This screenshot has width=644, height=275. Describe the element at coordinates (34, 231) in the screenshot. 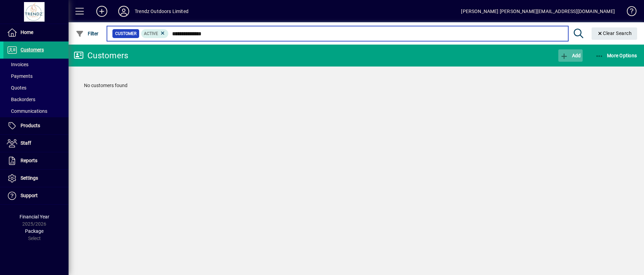

I see `span: Package` at that location.